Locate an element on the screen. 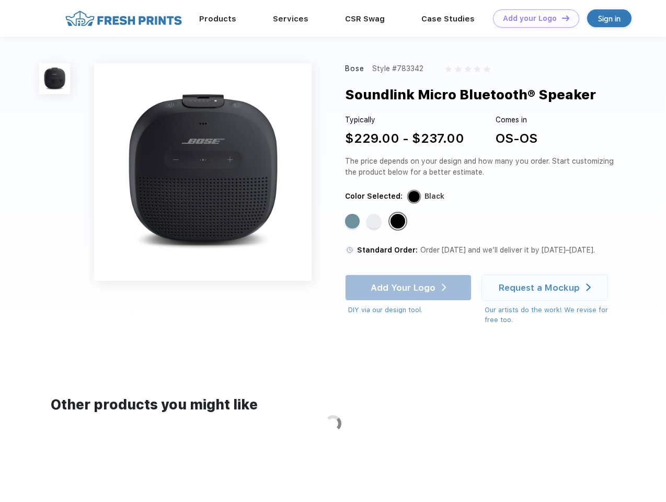  div: $229.00 - $237.00 is located at coordinates (404, 138).